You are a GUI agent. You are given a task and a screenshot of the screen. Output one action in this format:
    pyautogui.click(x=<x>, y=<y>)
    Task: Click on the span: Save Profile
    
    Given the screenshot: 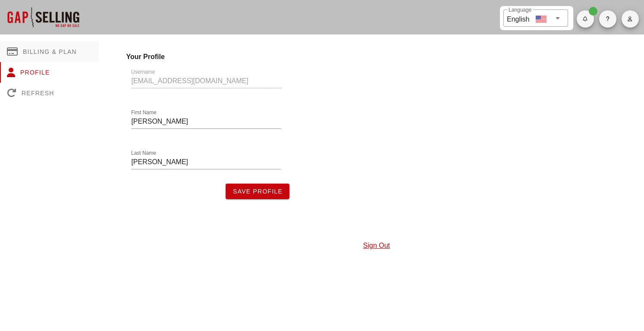 What is the action you would take?
    pyautogui.click(x=257, y=191)
    